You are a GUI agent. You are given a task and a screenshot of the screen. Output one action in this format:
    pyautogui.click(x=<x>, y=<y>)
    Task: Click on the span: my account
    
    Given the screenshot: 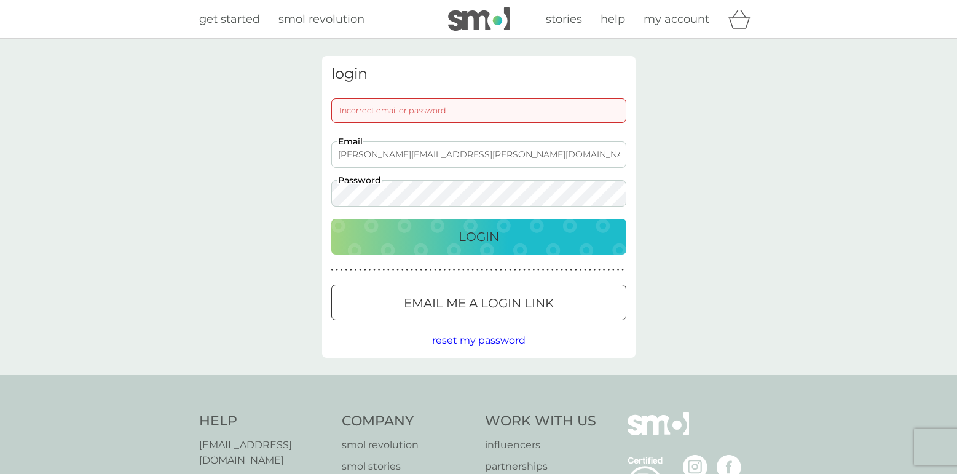 What is the action you would take?
    pyautogui.click(x=676, y=19)
    